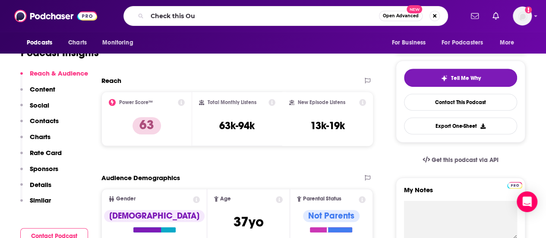 The height and width of the screenshot is (238, 546). Describe the element at coordinates (461, 193) in the screenshot. I see `label: My Notes` at that location.